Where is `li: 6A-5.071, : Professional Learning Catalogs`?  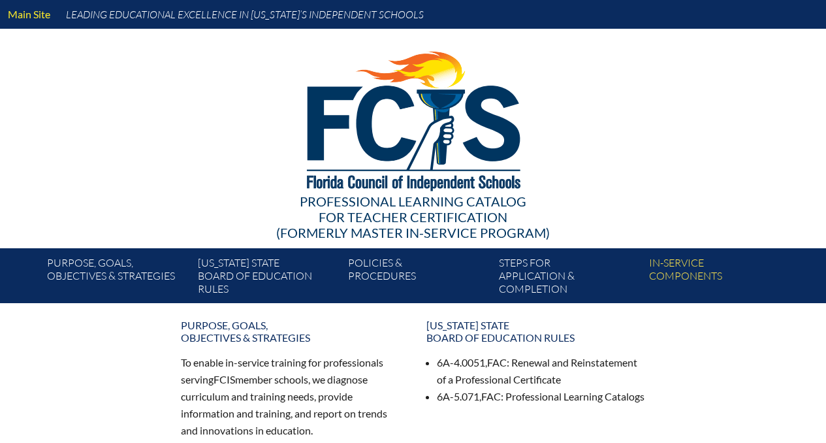 li: 6A-5.071, : Professional Learning Catalogs is located at coordinates (541, 396).